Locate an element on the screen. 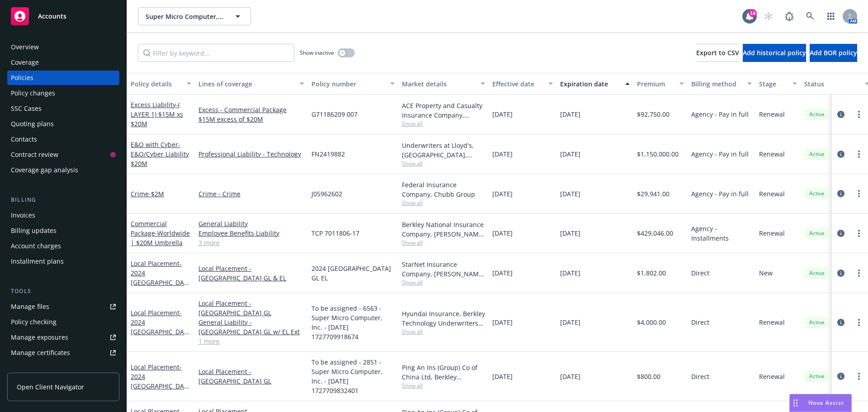 The image size is (868, 412). span: $1,802.00 is located at coordinates (652, 272).